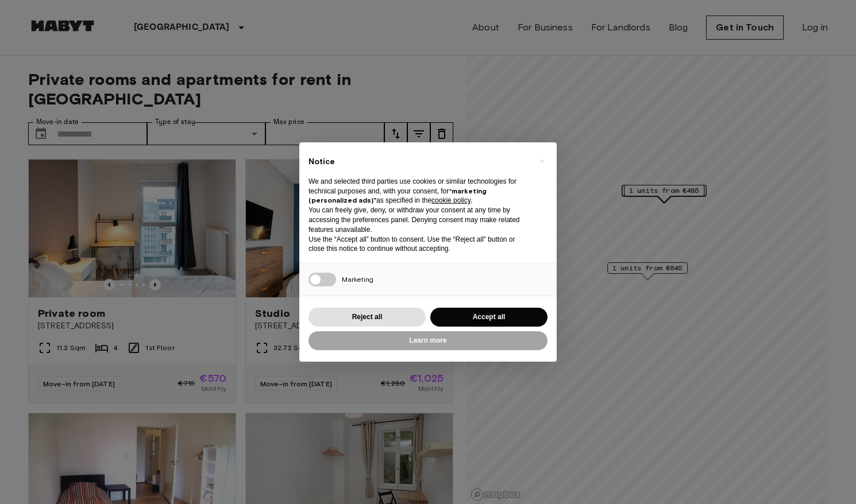  I want to click on button: Reject all, so click(367, 317).